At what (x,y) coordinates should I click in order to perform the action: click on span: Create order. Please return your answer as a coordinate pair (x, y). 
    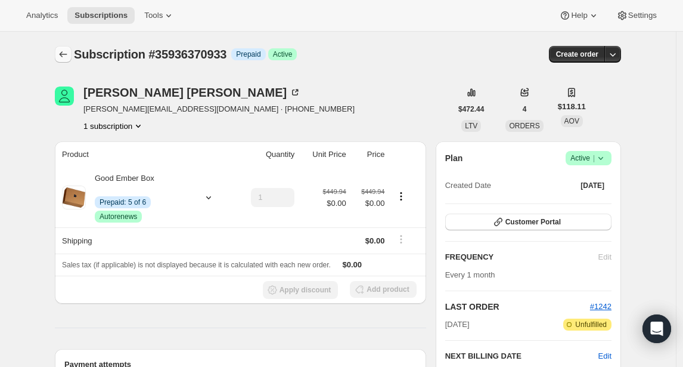
    Looking at the image, I should click on (577, 54).